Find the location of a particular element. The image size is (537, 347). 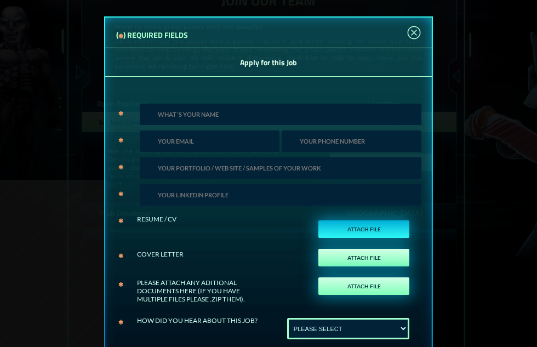

p: COVER LETTER is located at coordinates (222, 254).